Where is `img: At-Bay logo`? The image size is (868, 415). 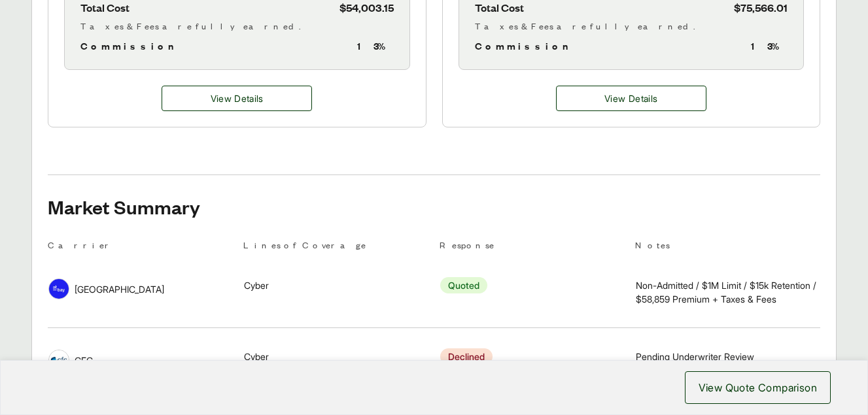 img: At-Bay logo is located at coordinates (58, 289).